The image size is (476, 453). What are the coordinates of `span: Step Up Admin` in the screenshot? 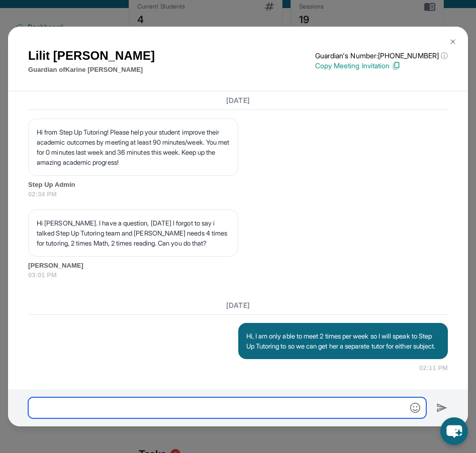 It's located at (237, 185).